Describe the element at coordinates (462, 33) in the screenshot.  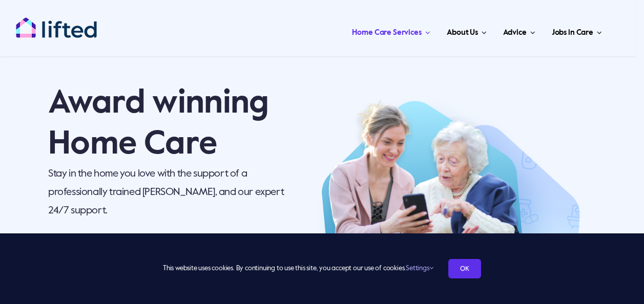
I see `span: About Us` at that location.